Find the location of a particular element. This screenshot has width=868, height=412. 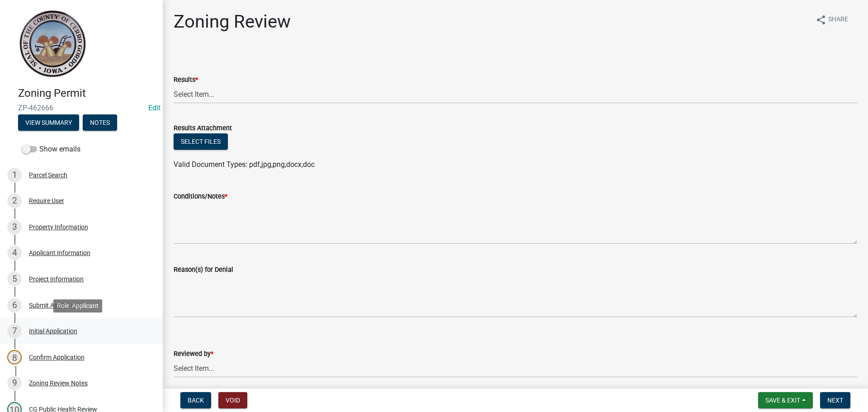

wm-modal-confirm: Edit Application Number is located at coordinates (154, 108).